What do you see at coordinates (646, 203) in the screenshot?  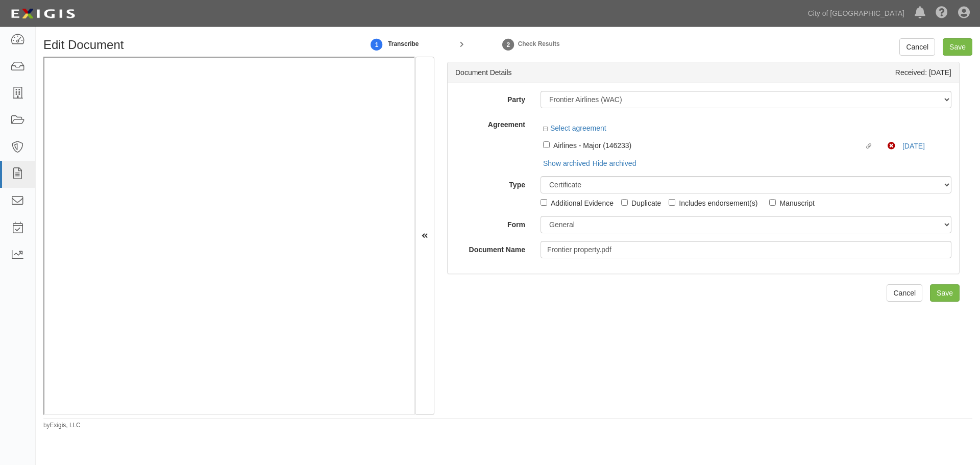 I see `div: Duplicate` at bounding box center [646, 203].